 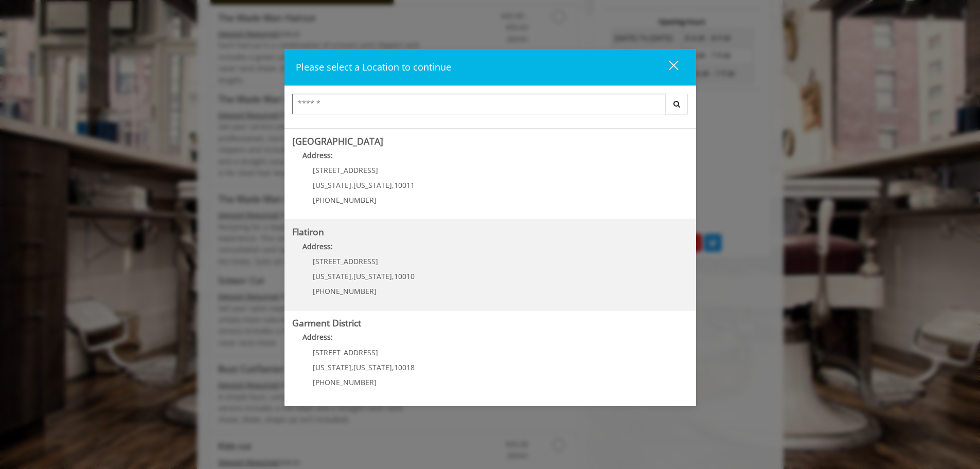 What do you see at coordinates (404, 275) in the screenshot?
I see `span: 10010` at bounding box center [404, 275].